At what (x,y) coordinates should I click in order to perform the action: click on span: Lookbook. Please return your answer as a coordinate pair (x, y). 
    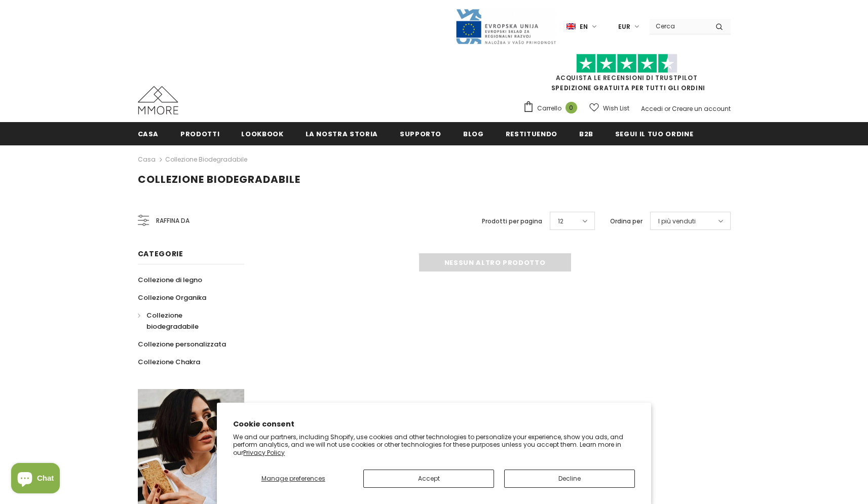
    Looking at the image, I should click on (262, 133).